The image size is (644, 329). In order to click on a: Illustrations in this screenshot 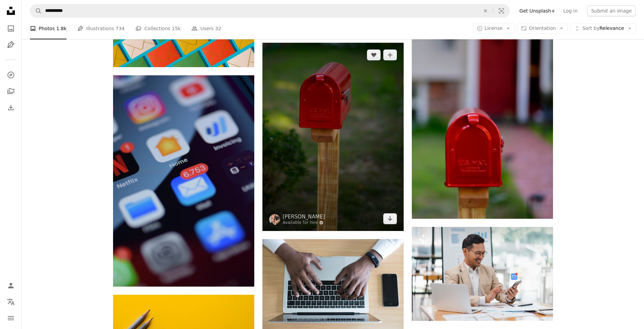, I will do `click(11, 45)`.